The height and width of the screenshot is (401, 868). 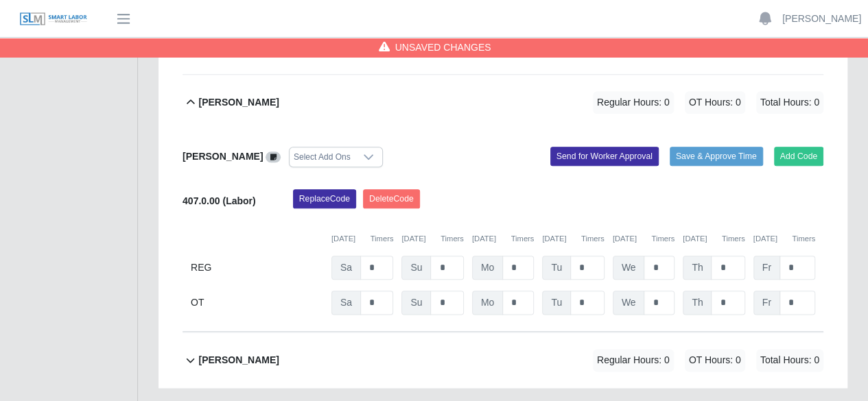 I want to click on div: Select Add Ons, so click(x=322, y=157).